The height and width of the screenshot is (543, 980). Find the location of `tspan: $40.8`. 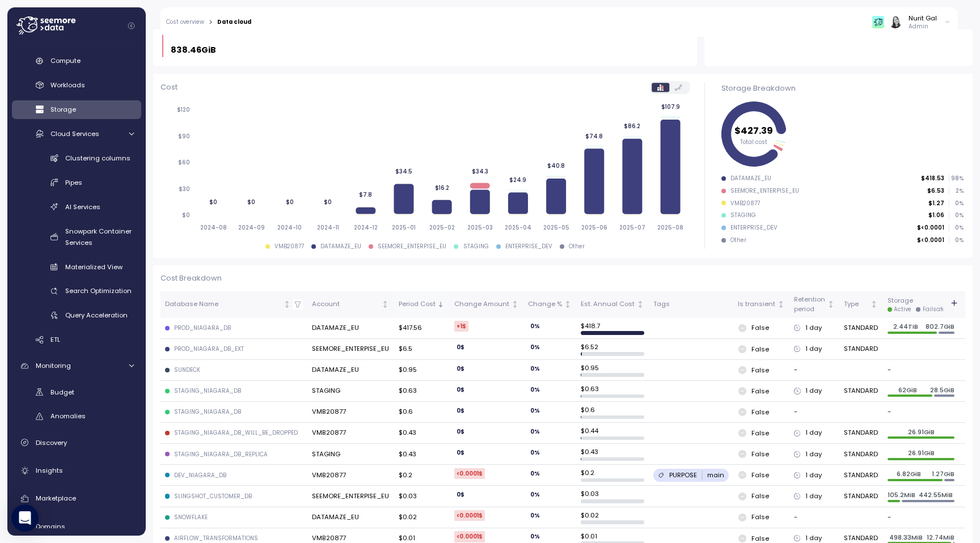

tspan: $40.8 is located at coordinates (556, 166).